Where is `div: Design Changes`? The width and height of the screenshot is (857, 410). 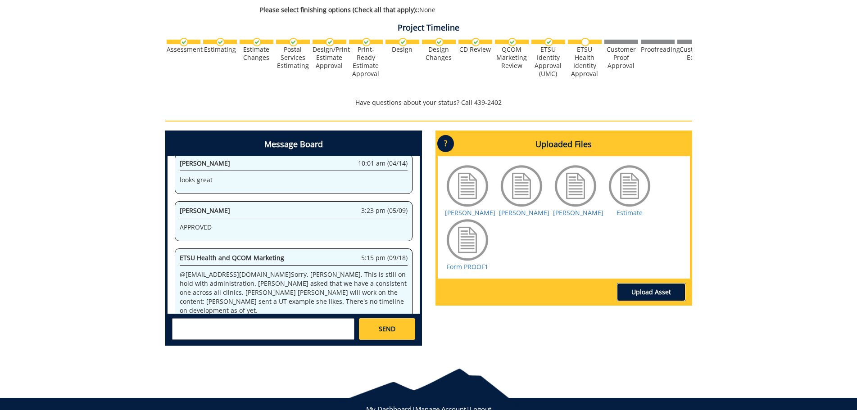
div: Design Changes is located at coordinates (439, 54).